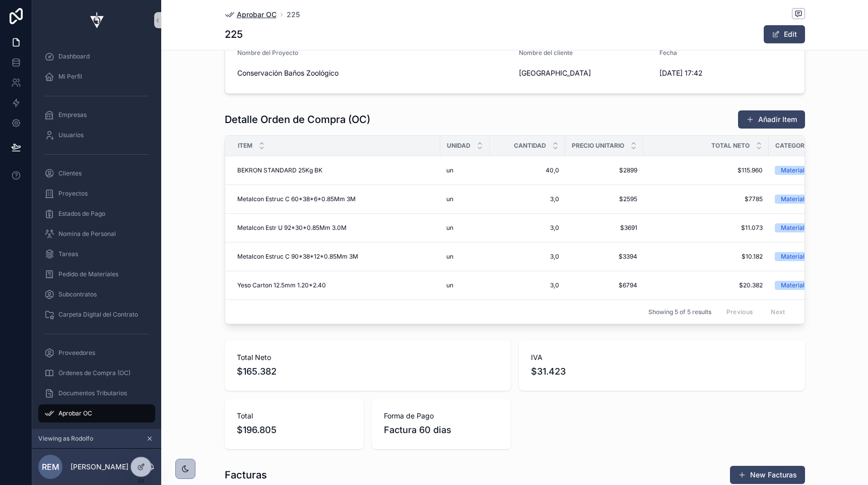 The width and height of the screenshot is (868, 485). What do you see at coordinates (73, 115) in the screenshot?
I see `span: Empresas` at bounding box center [73, 115].